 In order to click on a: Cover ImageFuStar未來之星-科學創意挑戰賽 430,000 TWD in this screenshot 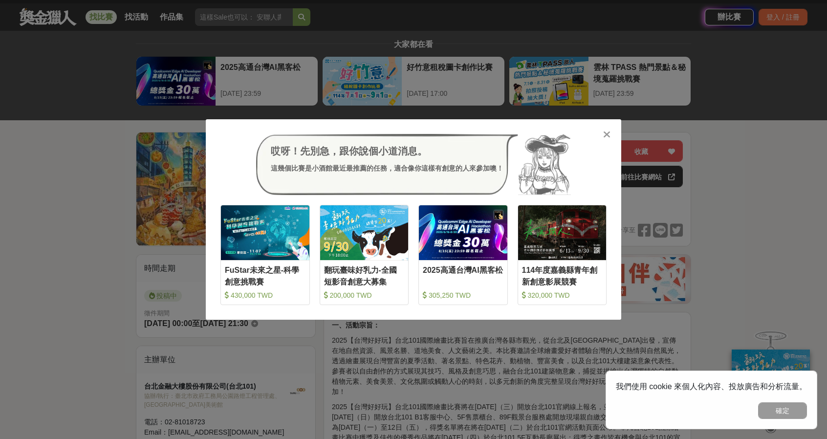, I will do `click(265, 255)`.